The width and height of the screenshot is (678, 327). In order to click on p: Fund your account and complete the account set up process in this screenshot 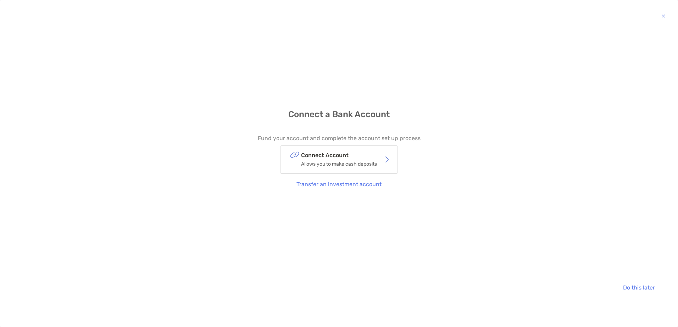, I will do `click(339, 138)`.